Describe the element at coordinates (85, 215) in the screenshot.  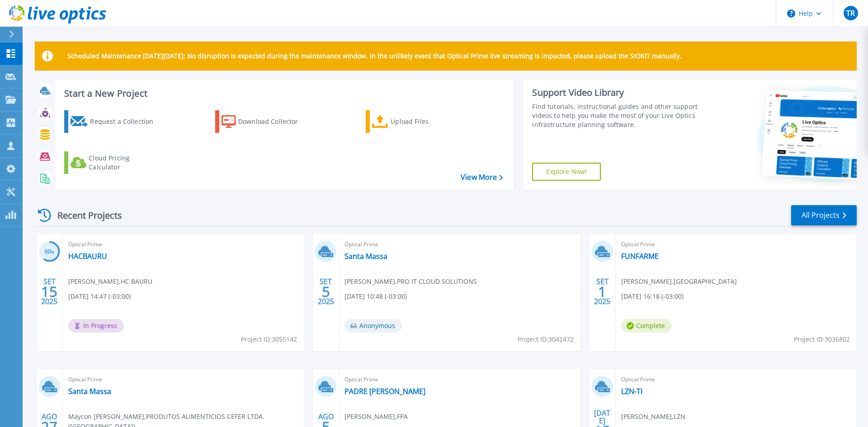
I see `div: Recent Projects` at that location.